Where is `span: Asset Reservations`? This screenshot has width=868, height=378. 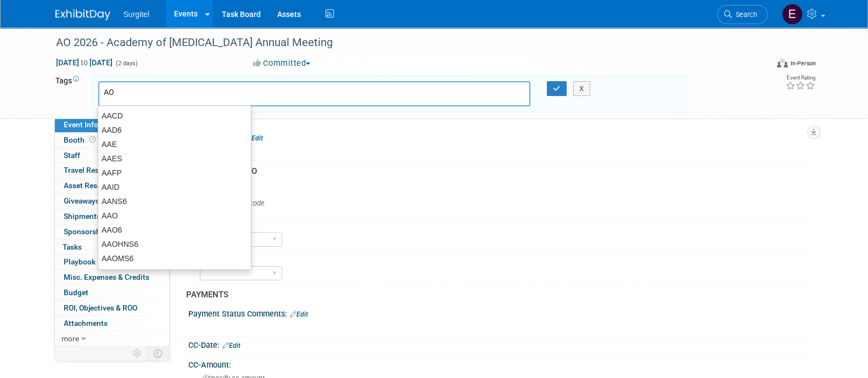
span: Asset Reservations is located at coordinates (96, 186).